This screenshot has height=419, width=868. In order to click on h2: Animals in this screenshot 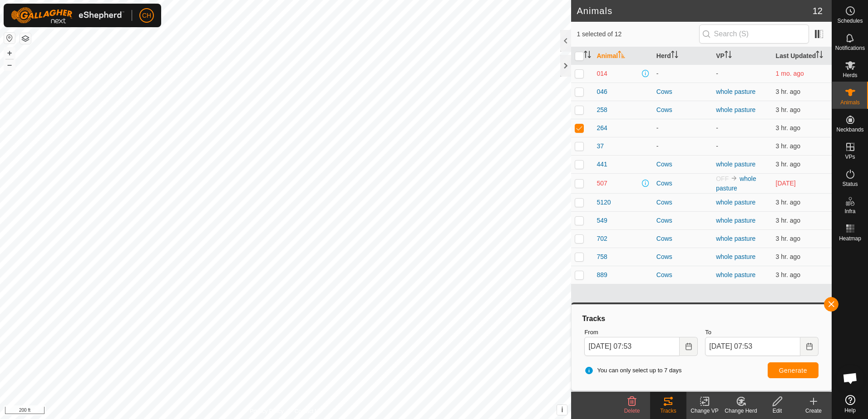, I will do `click(694, 11)`.